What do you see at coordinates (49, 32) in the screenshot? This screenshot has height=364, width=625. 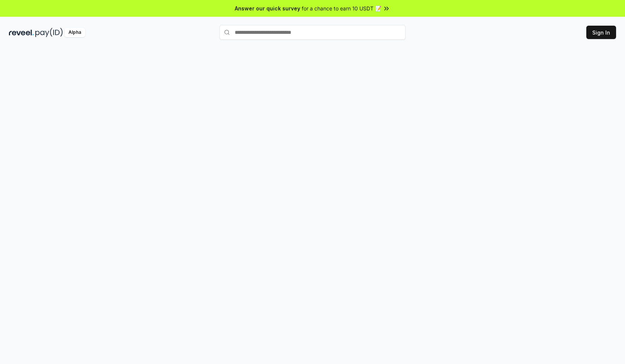 I see `img: pay_id` at bounding box center [49, 32].